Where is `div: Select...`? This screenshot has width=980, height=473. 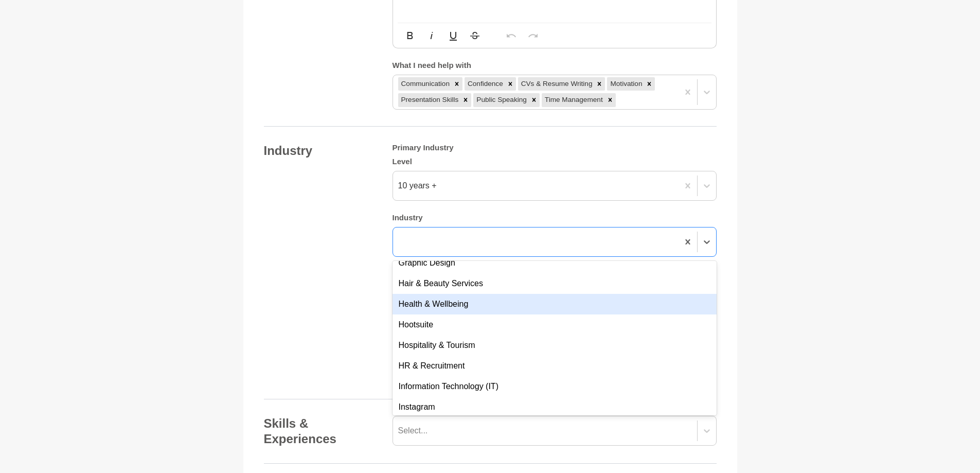
div: Select... is located at coordinates (413, 431).